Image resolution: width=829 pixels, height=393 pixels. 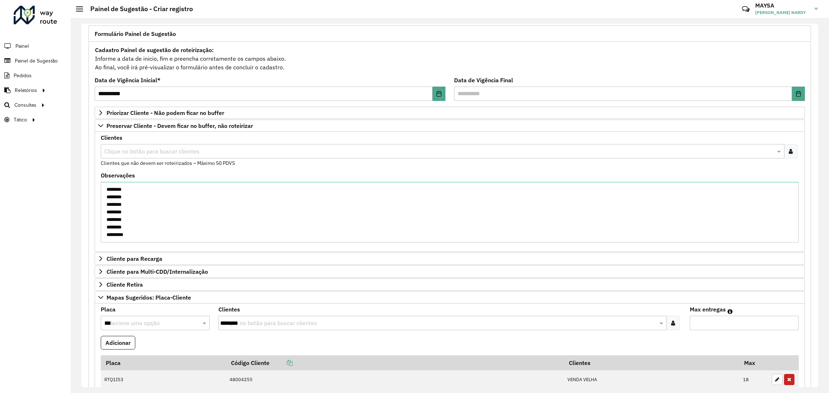 I want to click on span: Painel de Sugestão, so click(x=36, y=61).